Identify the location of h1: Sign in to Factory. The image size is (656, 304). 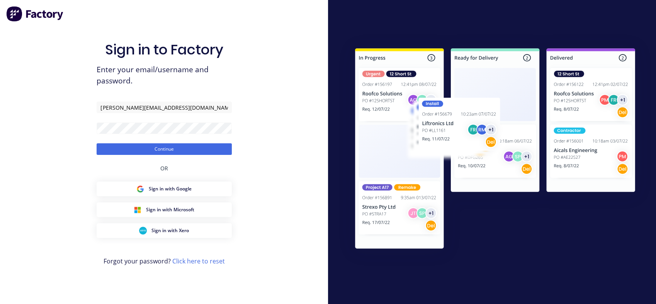
(164, 49).